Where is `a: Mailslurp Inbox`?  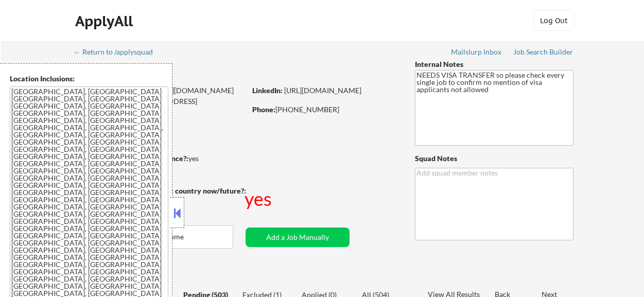
a: Mailslurp Inbox is located at coordinates (477, 53).